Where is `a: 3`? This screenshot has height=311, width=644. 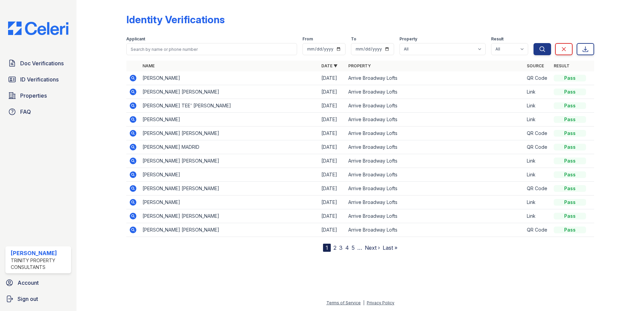 a: 3 is located at coordinates (341, 248).